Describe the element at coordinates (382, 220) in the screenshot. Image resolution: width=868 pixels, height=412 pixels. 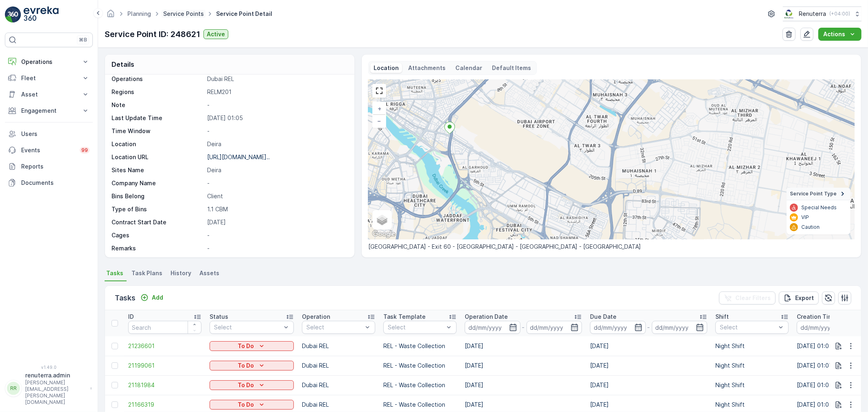
I see `a: Layers` at that location.